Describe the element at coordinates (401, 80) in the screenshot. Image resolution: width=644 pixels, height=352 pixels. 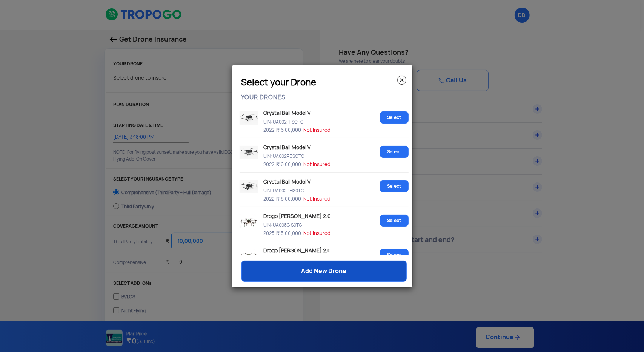
I see `img: close` at that location.